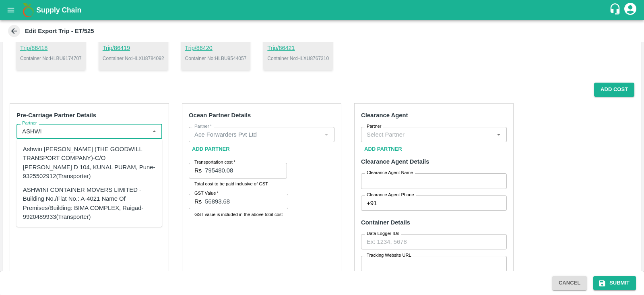  I want to click on button: Close, so click(154, 131).